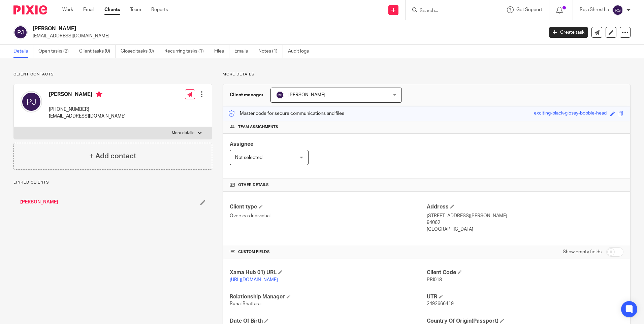 This screenshot has width=644, height=324. What do you see at coordinates (140, 51) in the screenshot?
I see `a: Closed tasks (0)` at bounding box center [140, 51].